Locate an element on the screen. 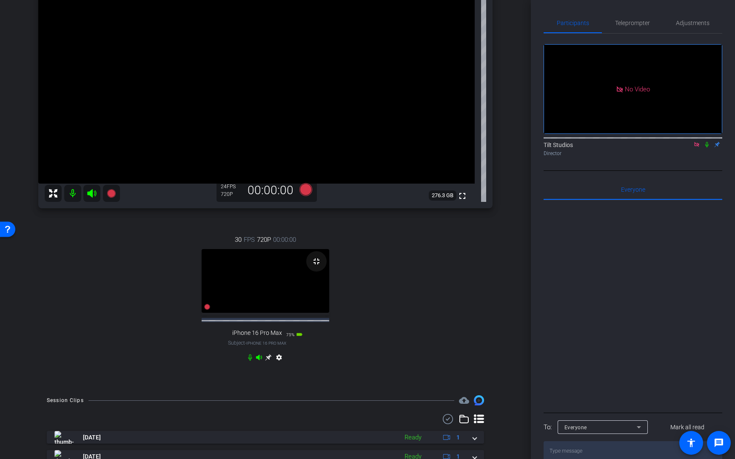 This screenshot has height=459, width=735. span: 30 is located at coordinates (238, 240).